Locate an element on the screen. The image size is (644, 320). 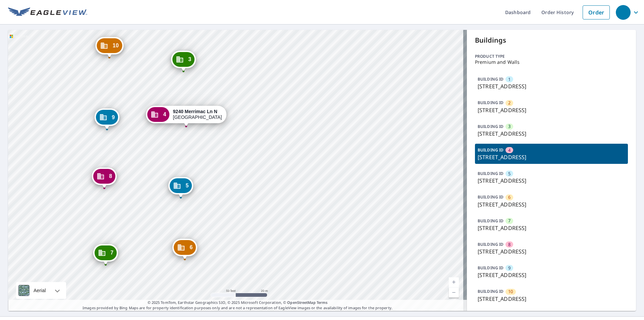
img: EV Logo is located at coordinates (48, 13).